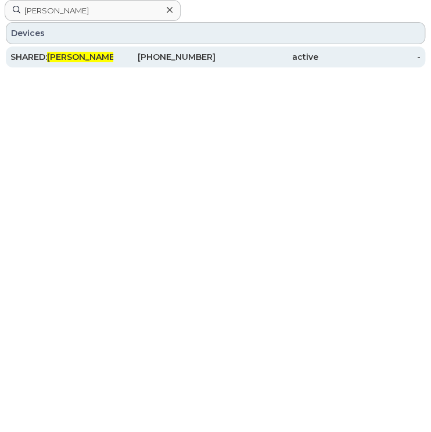  I want to click on div: Devices, so click(216, 33).